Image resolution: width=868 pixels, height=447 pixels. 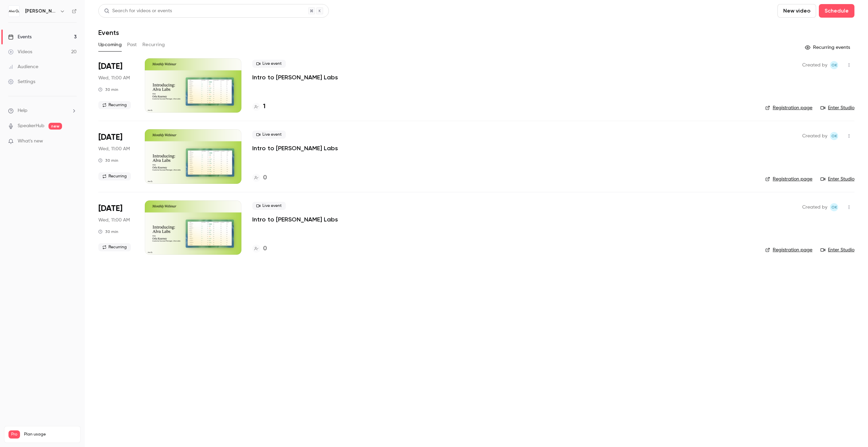 What do you see at coordinates (110, 45) in the screenshot?
I see `button: Upcoming` at bounding box center [110, 45].